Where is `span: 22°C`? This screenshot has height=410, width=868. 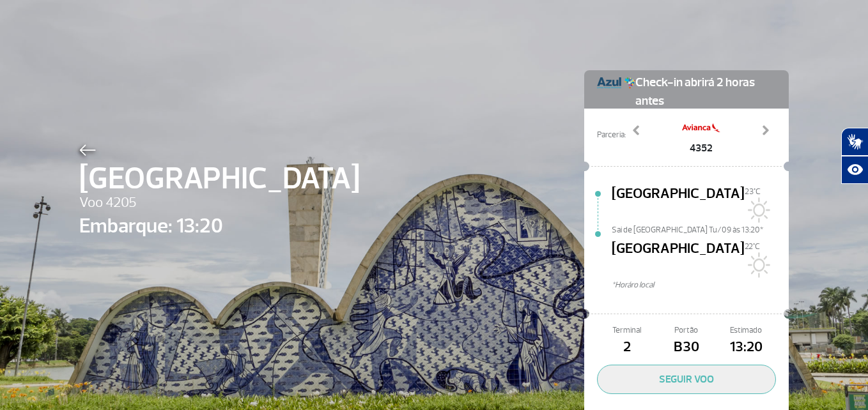
span: 22°C is located at coordinates (752, 247).